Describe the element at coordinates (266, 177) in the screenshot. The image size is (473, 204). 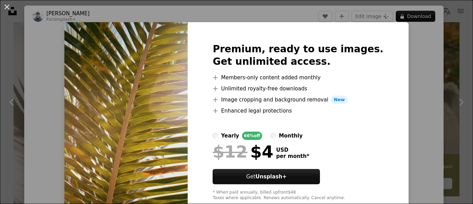
I see `button: GetUnsplash+` at that location.